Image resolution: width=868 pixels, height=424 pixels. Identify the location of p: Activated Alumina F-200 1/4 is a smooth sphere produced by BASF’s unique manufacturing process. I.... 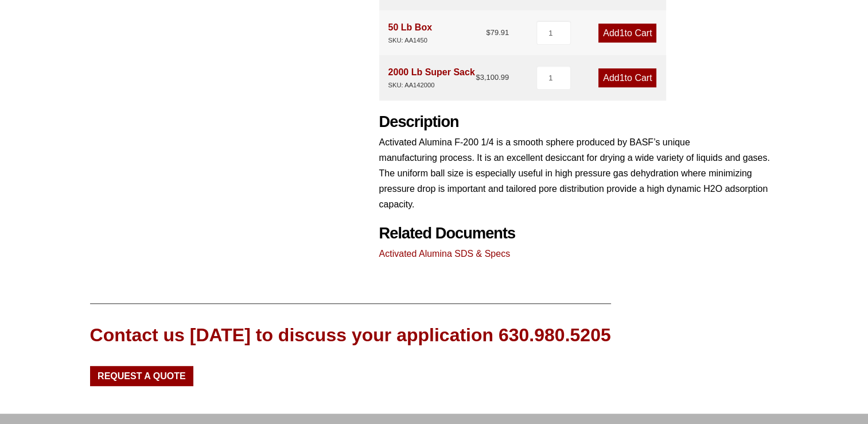
(579, 173).